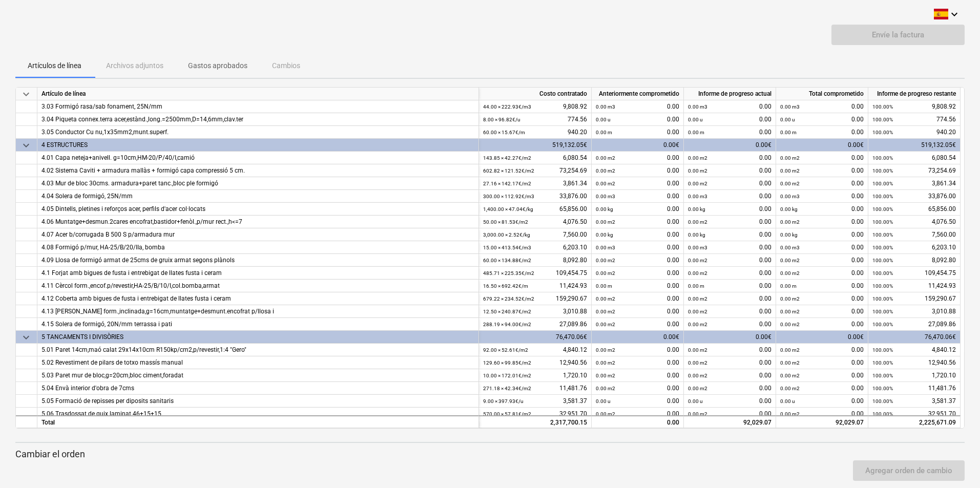 This screenshot has width=980, height=488. What do you see at coordinates (507, 414) in the screenshot?
I see `small: 570.00 × 57.81€ / m2` at bounding box center [507, 414].